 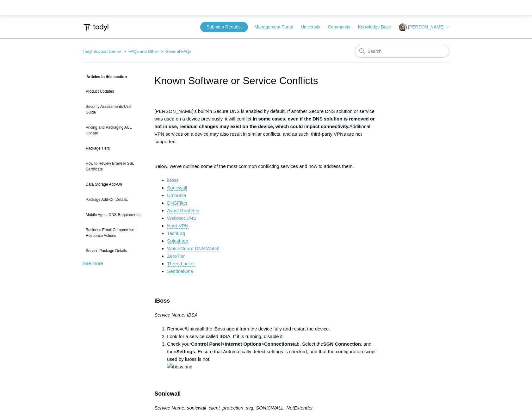 What do you see at coordinates (224, 27) in the screenshot?
I see `a: Submit a Request` at bounding box center [224, 27].